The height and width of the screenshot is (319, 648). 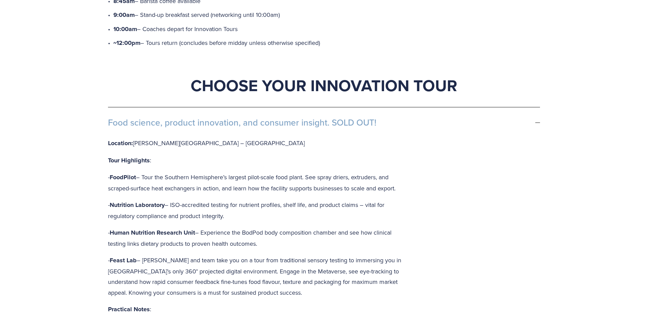 I want to click on strong: FoodPilot, so click(x=123, y=177).